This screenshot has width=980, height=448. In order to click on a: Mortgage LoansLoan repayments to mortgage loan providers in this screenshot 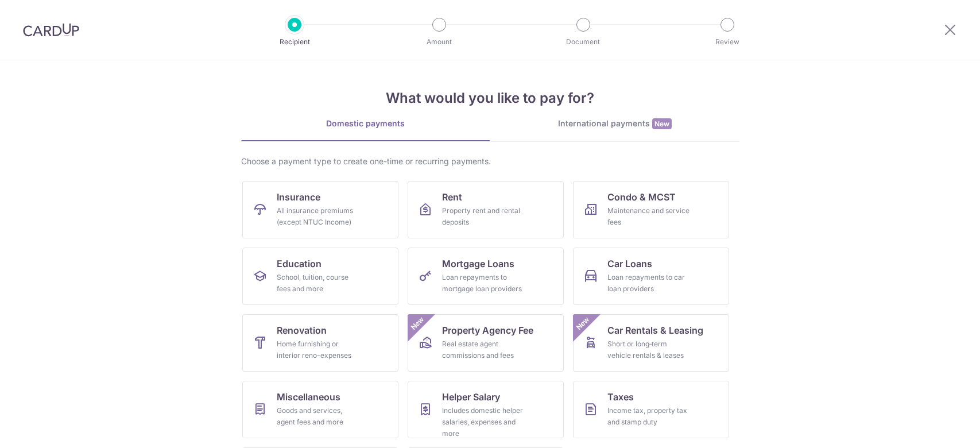, I will do `click(485, 277)`.